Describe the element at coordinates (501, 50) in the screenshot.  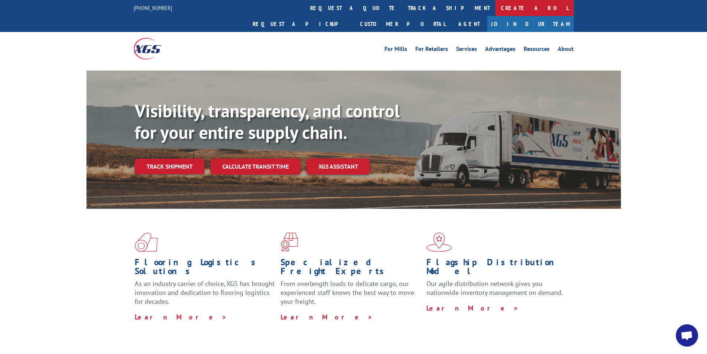
I see `a: Advantages` at that location.